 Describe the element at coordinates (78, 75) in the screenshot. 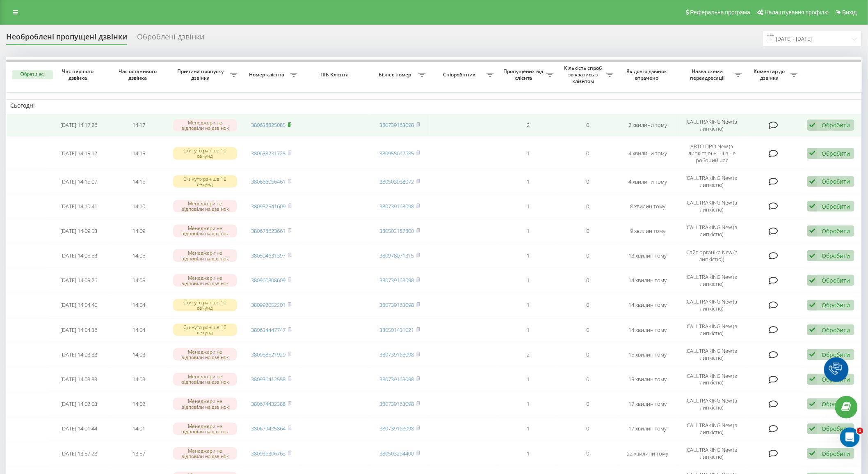

I see `span: Час першого дзвінка` at that location.